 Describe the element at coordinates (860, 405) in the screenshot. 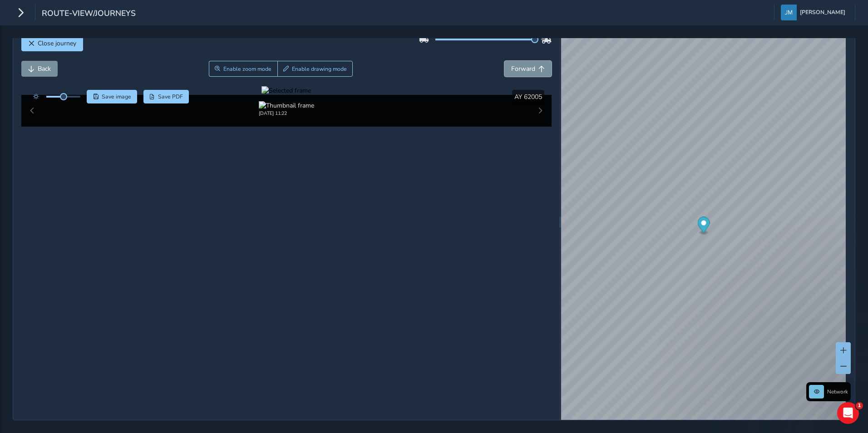

I see `span: 1` at that location.